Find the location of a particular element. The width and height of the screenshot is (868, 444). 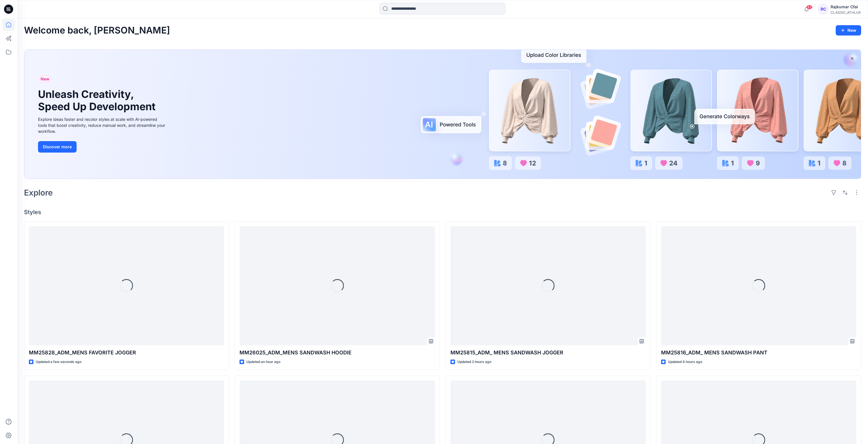

button: New is located at coordinates (849, 30).